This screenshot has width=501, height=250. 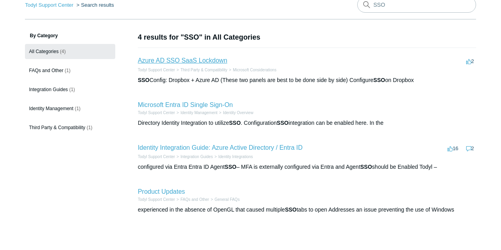 What do you see at coordinates (307, 210) in the screenshot?
I see `div: experienced in the absence of OpenGL that caused multiple tabs to open Addresses an issue prevent...` at bounding box center [307, 210].